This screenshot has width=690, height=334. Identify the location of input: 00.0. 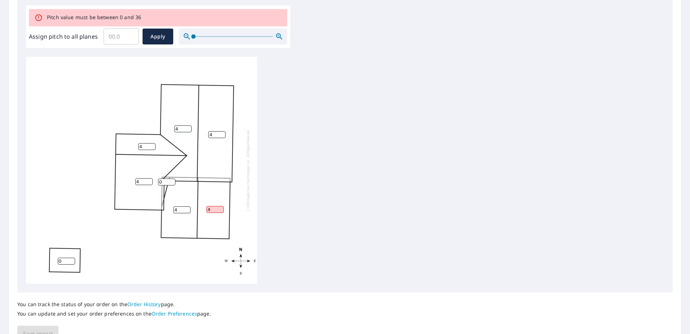
(121, 36).